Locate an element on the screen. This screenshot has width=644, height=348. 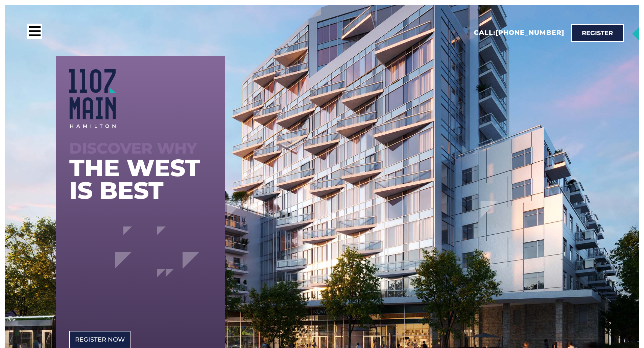
a: Register is located at coordinates (597, 33).